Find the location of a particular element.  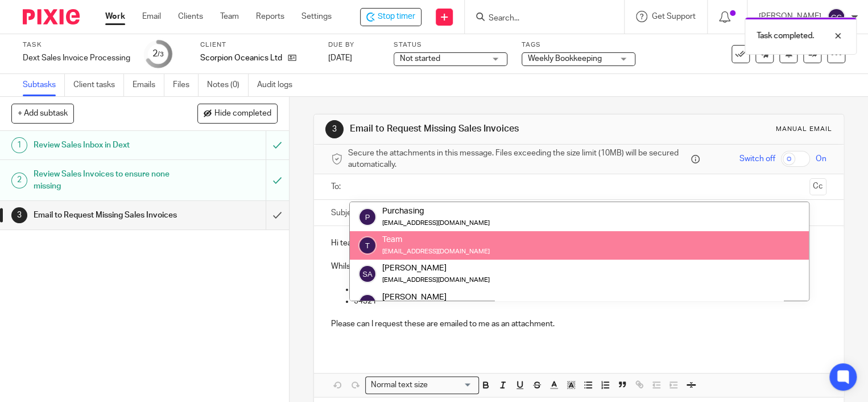

label: Client is located at coordinates (257, 45).